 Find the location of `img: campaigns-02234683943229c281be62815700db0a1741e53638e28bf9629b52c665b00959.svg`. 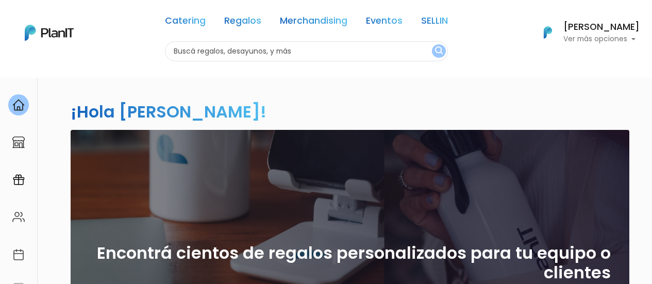

img: campaigns-02234683943229c281be62815700db0a1741e53638e28bf9629b52c665b00959.svg is located at coordinates (19, 180).